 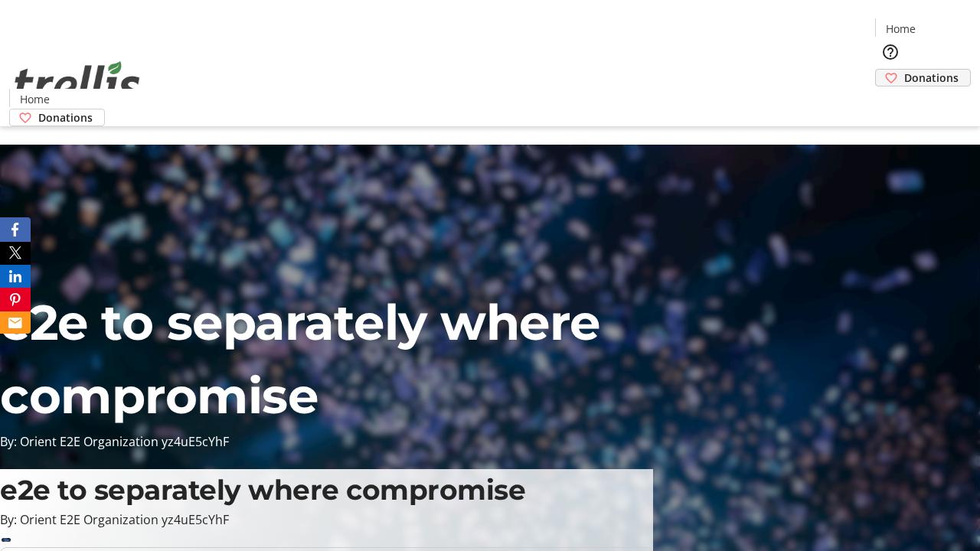 I want to click on button: Cart, so click(x=890, y=102).